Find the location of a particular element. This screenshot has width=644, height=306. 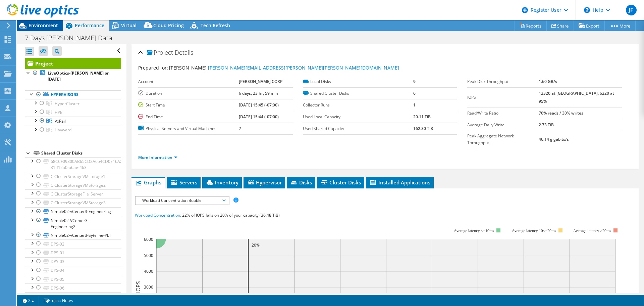

a: 2 is located at coordinates (29, 300).